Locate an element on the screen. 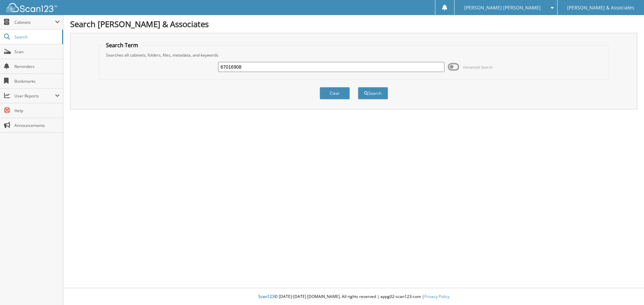  span: Search is located at coordinates (37, 37).